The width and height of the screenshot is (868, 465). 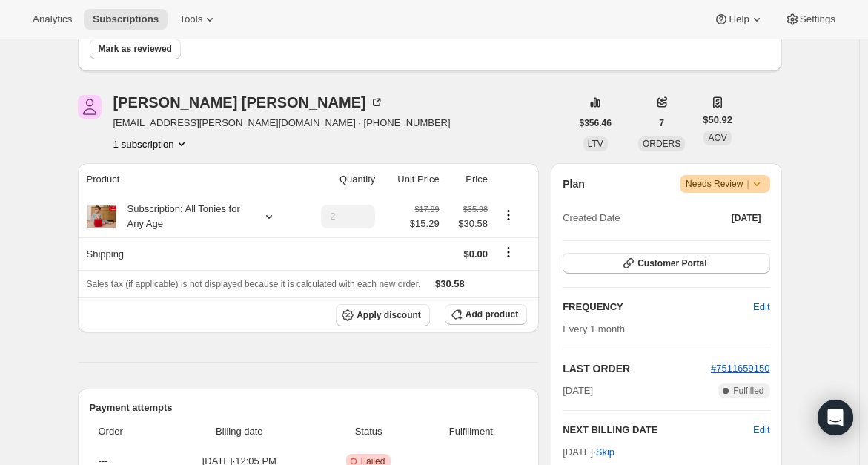 What do you see at coordinates (369, 432) in the screenshot?
I see `span: Status` at bounding box center [369, 432].